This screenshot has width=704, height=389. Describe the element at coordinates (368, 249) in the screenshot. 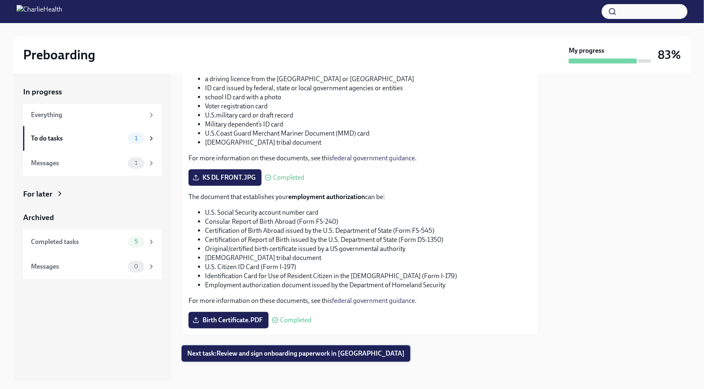

I see `li: Original/certified birth certificate issued by a US governmental authority` at that location.